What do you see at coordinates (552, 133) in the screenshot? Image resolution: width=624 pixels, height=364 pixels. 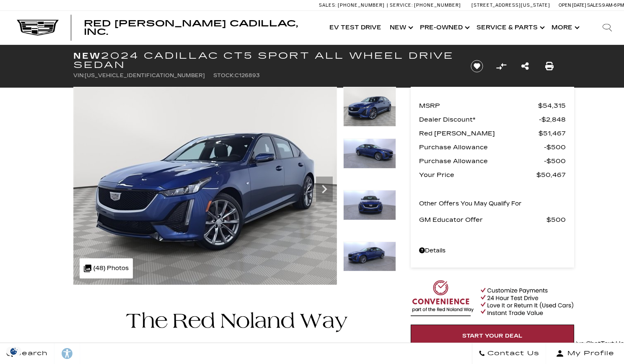 I see `span: $51,467` at bounding box center [552, 133].